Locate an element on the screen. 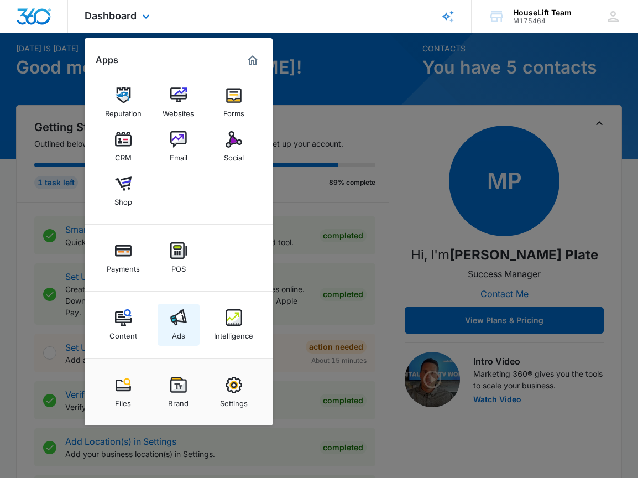 The height and width of the screenshot is (478, 638). div: Reputation is located at coordinates (123, 111).